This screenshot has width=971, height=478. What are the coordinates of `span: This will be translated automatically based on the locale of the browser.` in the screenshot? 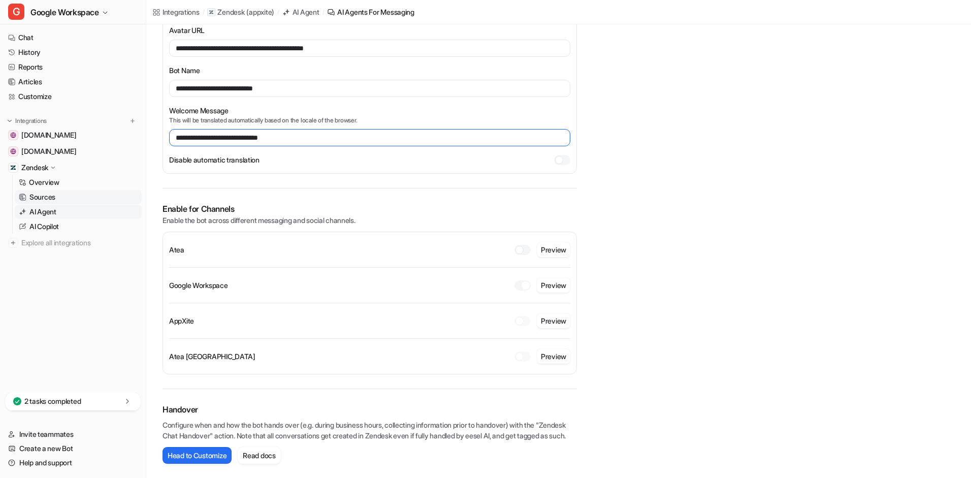 It's located at (370, 120).